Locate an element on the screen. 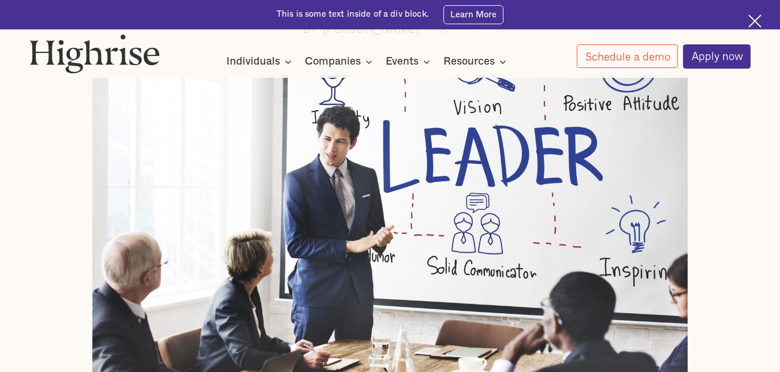  a: Learn More is located at coordinates (473, 14).